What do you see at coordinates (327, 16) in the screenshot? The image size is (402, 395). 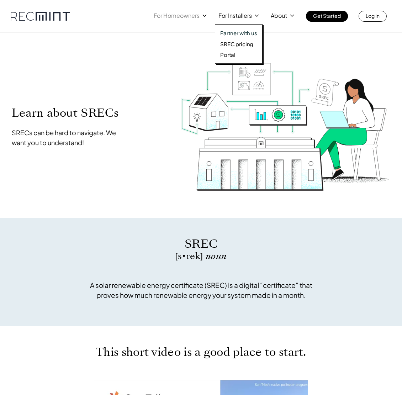 I see `a: Get Started` at bounding box center [327, 16].